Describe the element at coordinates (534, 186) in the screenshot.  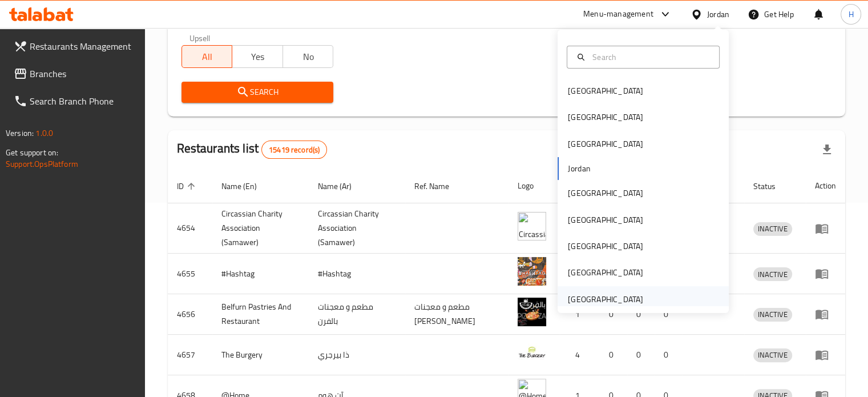
I see `th: Logo` at that location.